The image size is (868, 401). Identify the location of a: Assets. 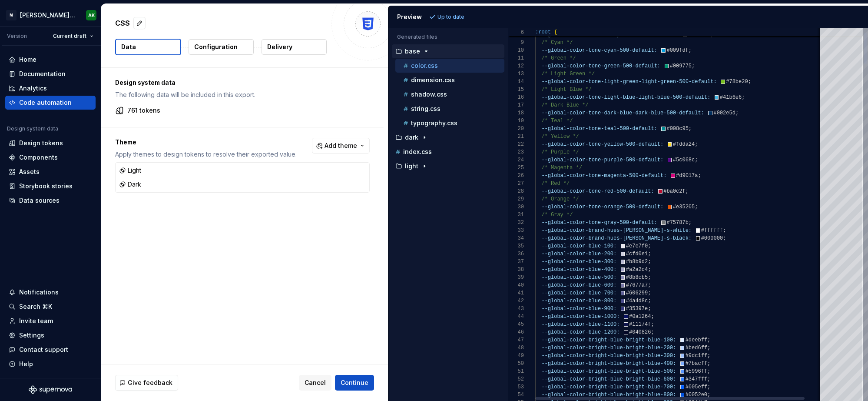
(51, 172).